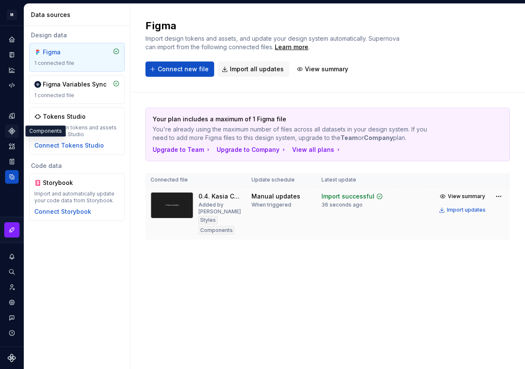 Image resolution: width=525 pixels, height=369 pixels. I want to click on button: View all plans, so click(317, 150).